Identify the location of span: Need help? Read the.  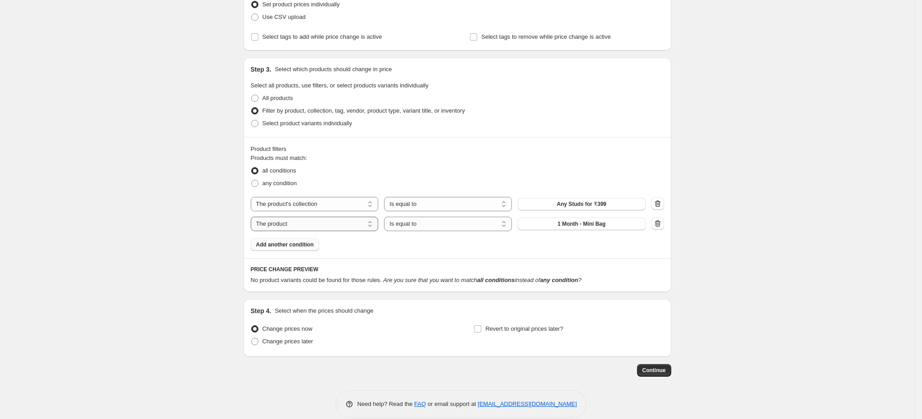
(386, 404).